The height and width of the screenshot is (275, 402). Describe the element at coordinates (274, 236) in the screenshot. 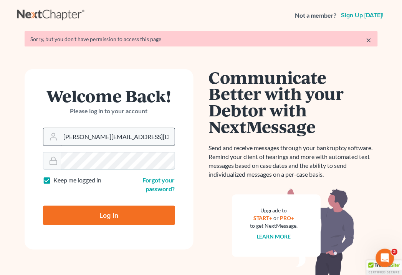

I see `a: Learn more` at that location.